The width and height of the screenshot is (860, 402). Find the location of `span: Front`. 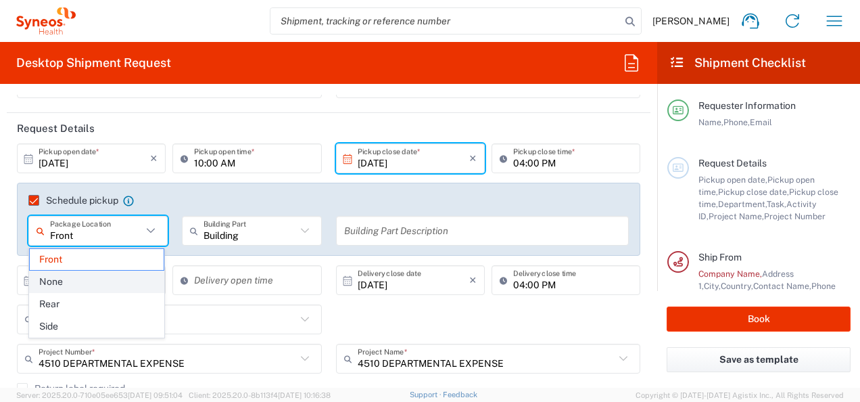

span: Front is located at coordinates (97, 259).